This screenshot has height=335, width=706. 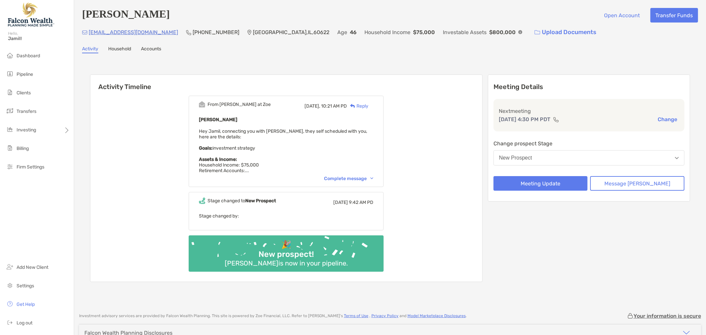 I want to click on img: clients icon, so click(x=10, y=92).